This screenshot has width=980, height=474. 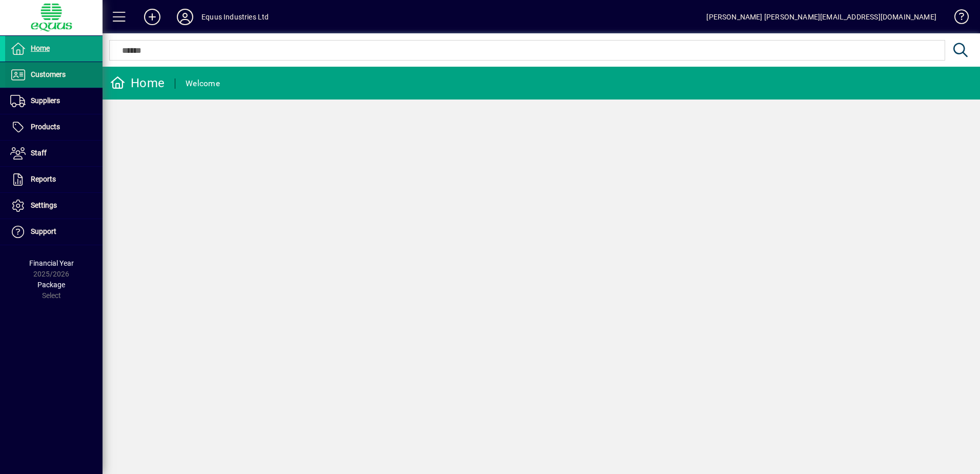 I want to click on span: Settings, so click(x=44, y=205).